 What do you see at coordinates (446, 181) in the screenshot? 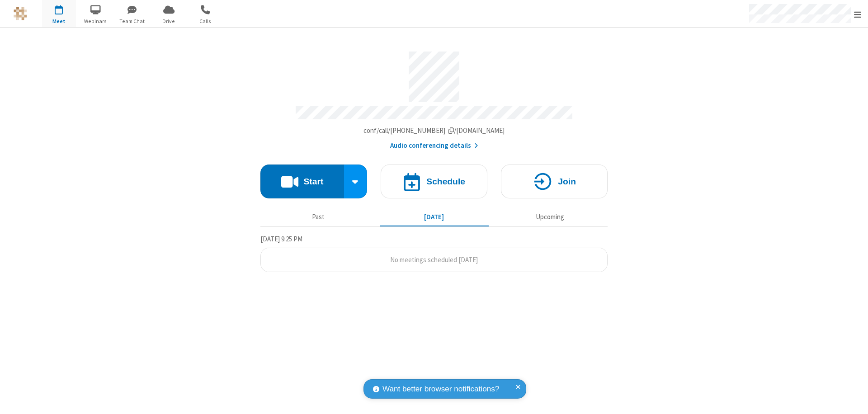
I see `h4: Schedule` at bounding box center [446, 181].